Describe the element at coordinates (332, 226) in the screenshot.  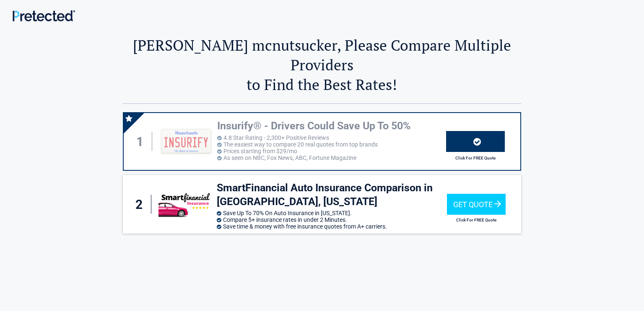
I see `li: Save time & money with free insurance quotes from A+ carriers.` at that location.